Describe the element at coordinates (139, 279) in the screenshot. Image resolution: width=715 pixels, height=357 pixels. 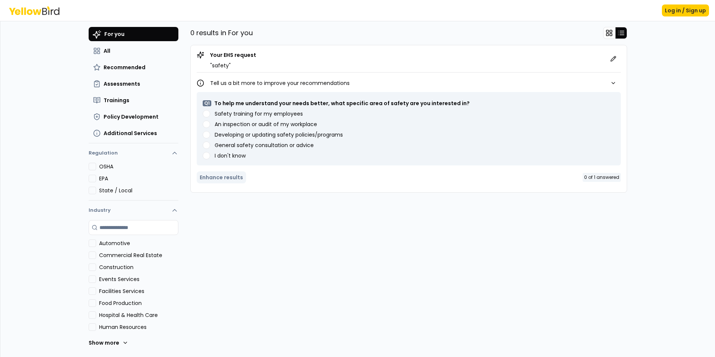
I see `label: Events Services` at that location.